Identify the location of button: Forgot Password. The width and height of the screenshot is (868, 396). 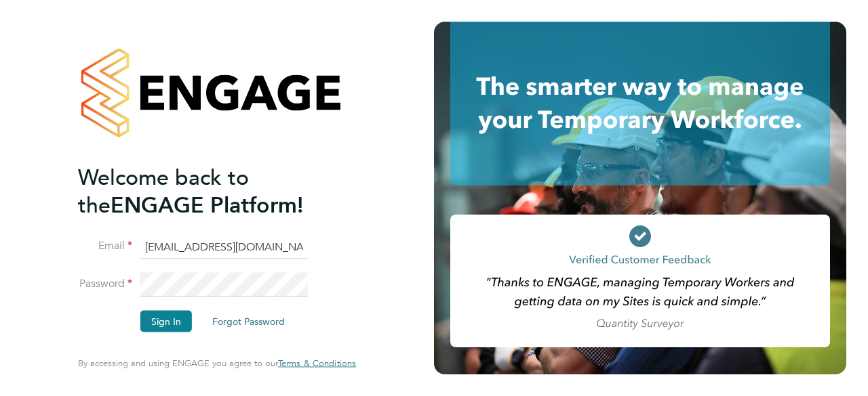
(248, 322).